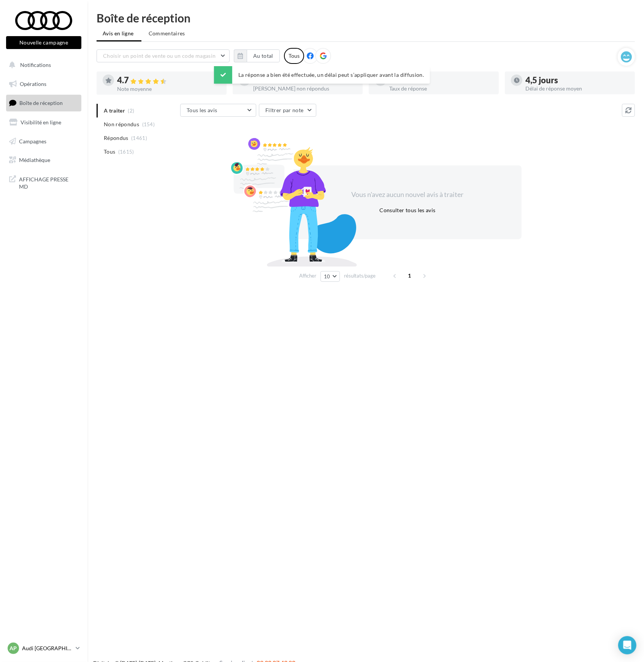  What do you see at coordinates (330, 277) in the screenshot?
I see `button: 10` at bounding box center [330, 277].